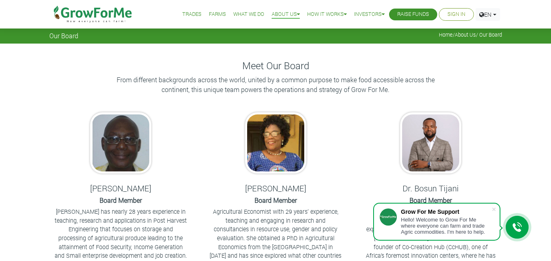 The height and width of the screenshot is (261, 551). I want to click on a: How it Works, so click(327, 14).